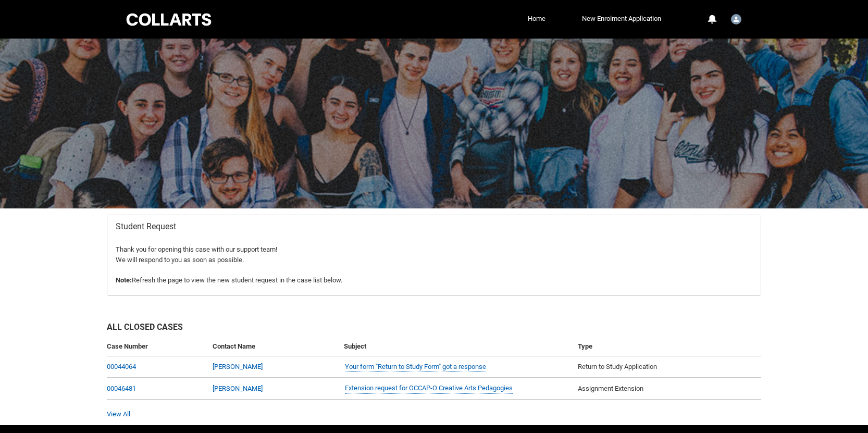 Image resolution: width=868 pixels, height=433 pixels. What do you see at coordinates (736, 18) in the screenshot?
I see `button: User Profile Student.sbreese.20242077` at bounding box center [736, 18].